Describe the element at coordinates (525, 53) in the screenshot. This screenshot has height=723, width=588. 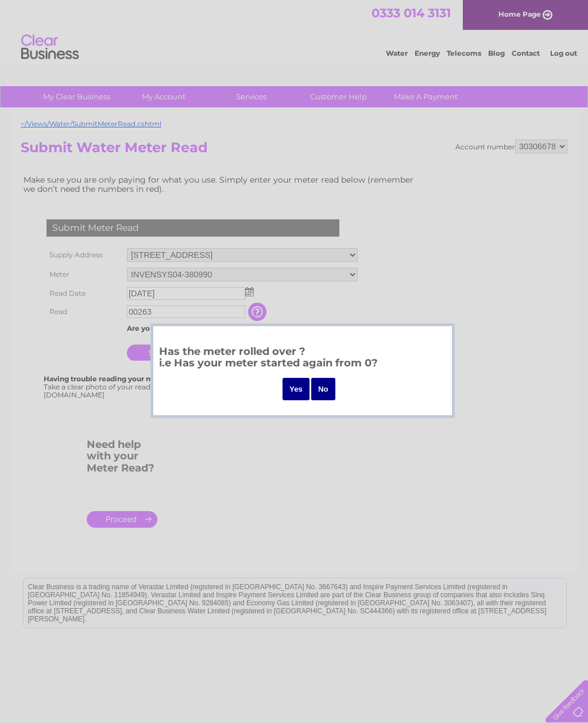
I see `a: Contact` at that location.